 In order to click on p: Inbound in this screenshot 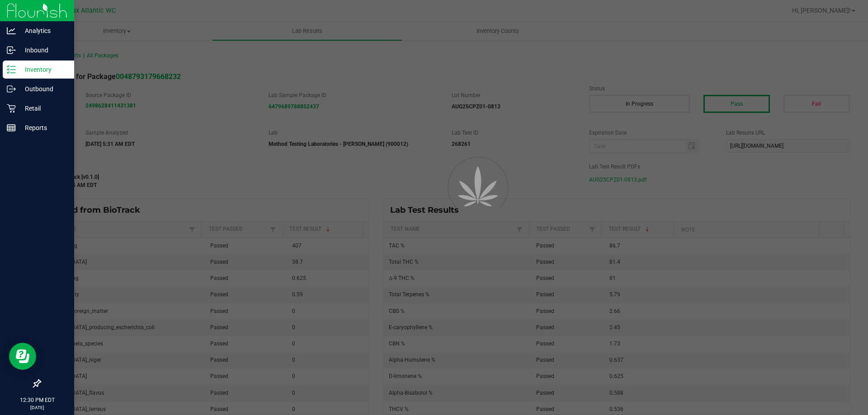, I will do `click(43, 50)`.